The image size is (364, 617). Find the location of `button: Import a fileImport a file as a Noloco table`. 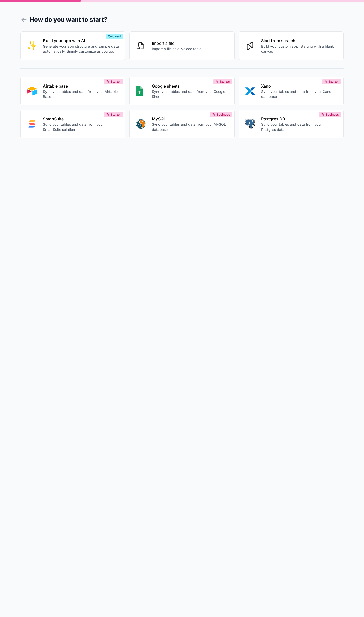

button: Import a fileImport a file as a Noloco table is located at coordinates (182, 46).